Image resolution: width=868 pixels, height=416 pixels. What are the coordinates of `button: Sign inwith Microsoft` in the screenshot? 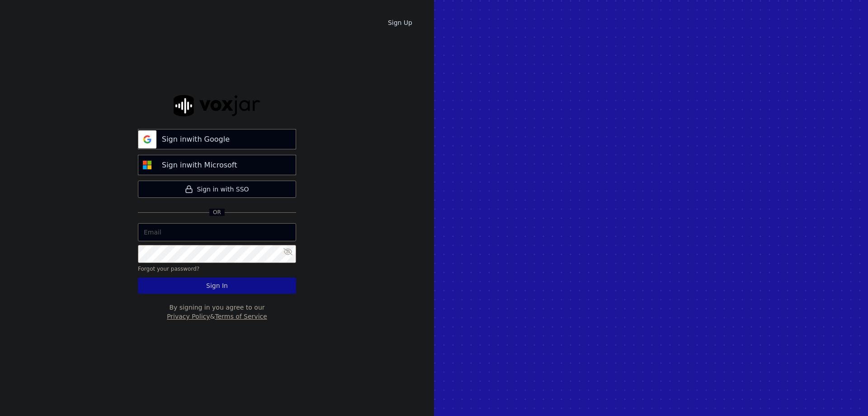 It's located at (217, 165).